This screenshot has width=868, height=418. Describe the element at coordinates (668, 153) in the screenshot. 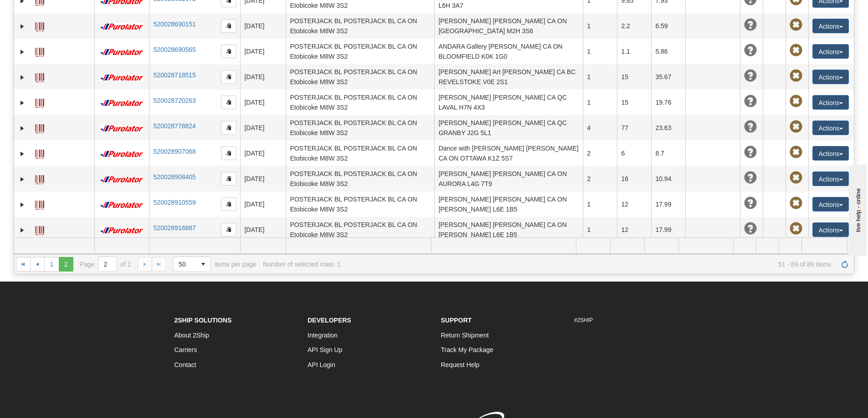

I see `td: 8.7` at that location.